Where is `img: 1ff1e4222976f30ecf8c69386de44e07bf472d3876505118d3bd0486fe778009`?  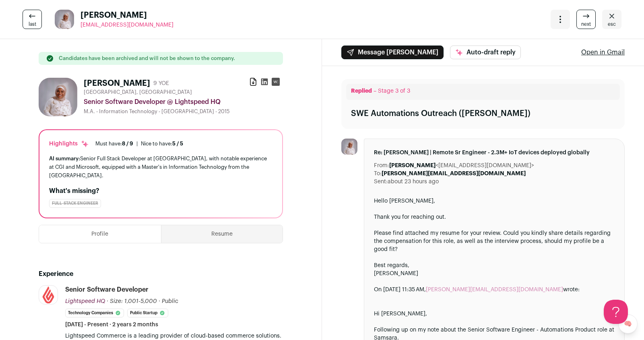 img: 1ff1e4222976f30ecf8c69386de44e07bf472d3876505118d3bd0486fe778009 is located at coordinates (48, 295).